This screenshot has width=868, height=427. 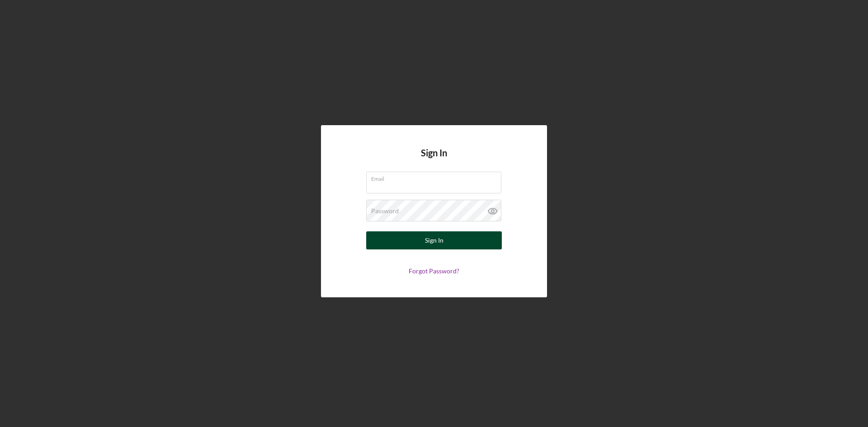 I want to click on h4: Sign In, so click(x=434, y=160).